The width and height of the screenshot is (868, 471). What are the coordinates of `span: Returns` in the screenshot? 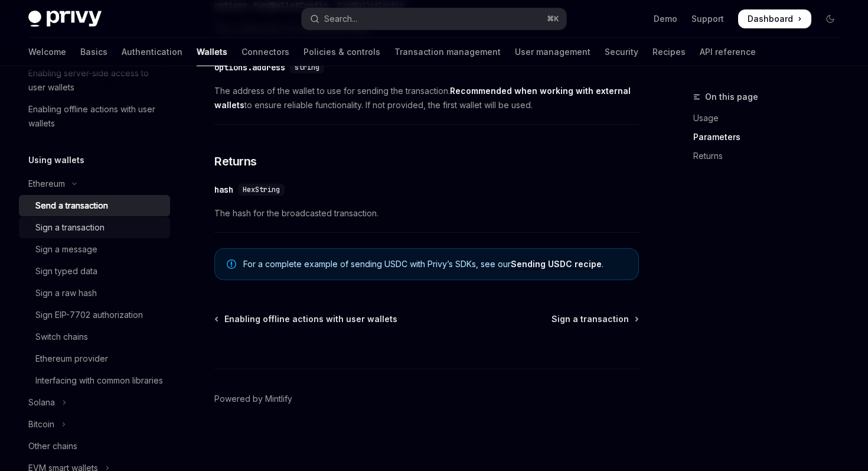 It's located at (236, 162).